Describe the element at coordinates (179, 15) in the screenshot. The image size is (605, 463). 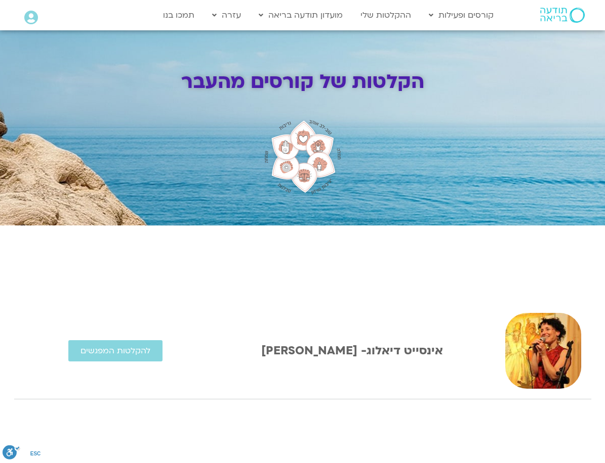
I see `a: תמכו בנו` at that location.